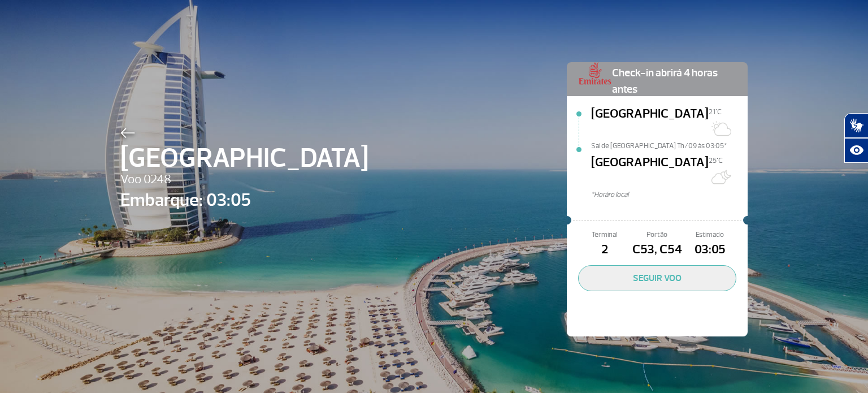 The height and width of the screenshot is (393, 868). I want to click on span: C53, C54, so click(657, 250).